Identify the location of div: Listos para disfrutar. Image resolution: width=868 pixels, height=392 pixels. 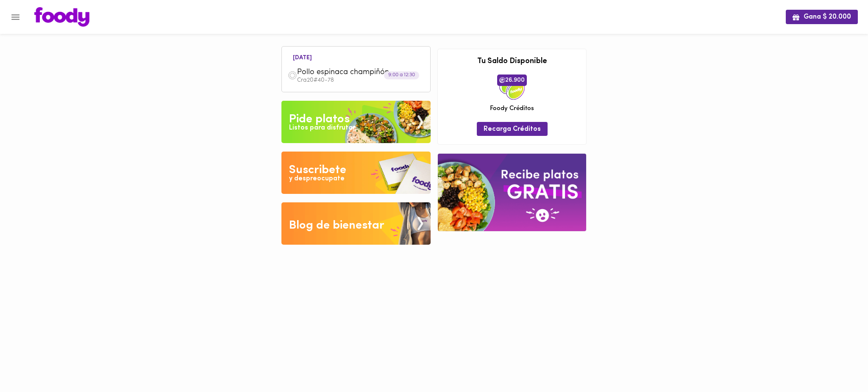
(322, 128).